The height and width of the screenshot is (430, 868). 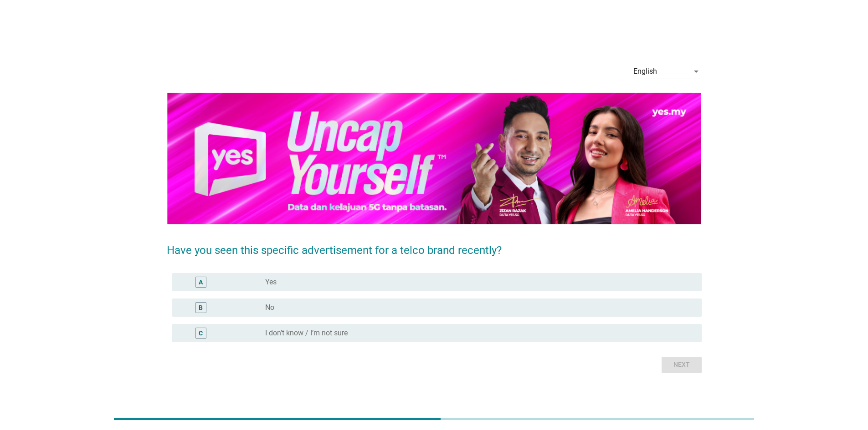 I want to click on div: C, so click(x=201, y=333).